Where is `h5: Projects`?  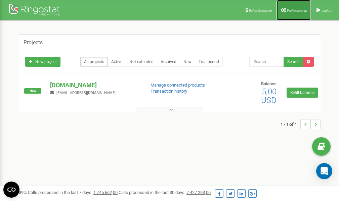
h5: Projects is located at coordinates (33, 43).